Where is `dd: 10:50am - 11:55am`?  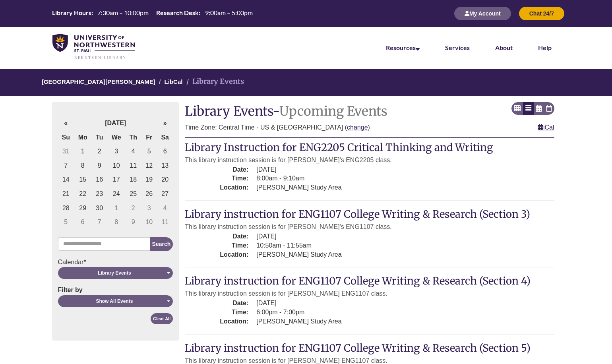
dd: 10:50am - 11:55am is located at coordinates (405, 246).